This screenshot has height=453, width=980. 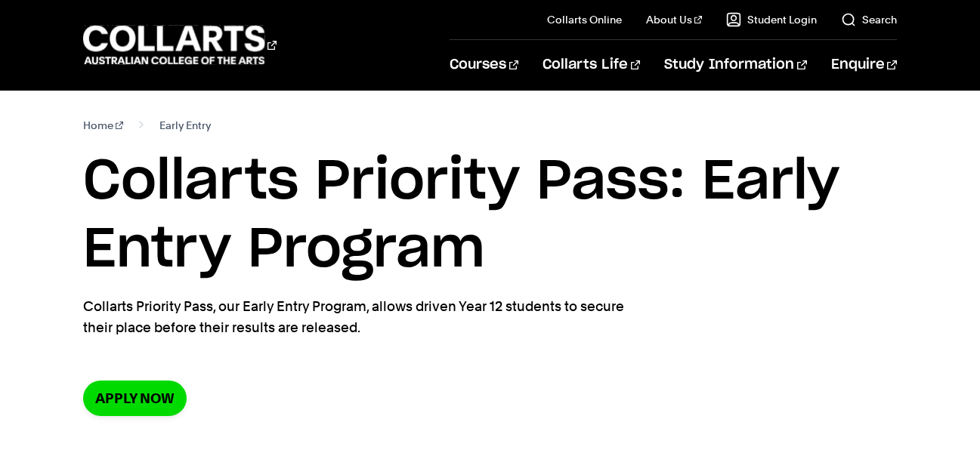 What do you see at coordinates (584, 20) in the screenshot?
I see `a: Collarts Online` at bounding box center [584, 20].